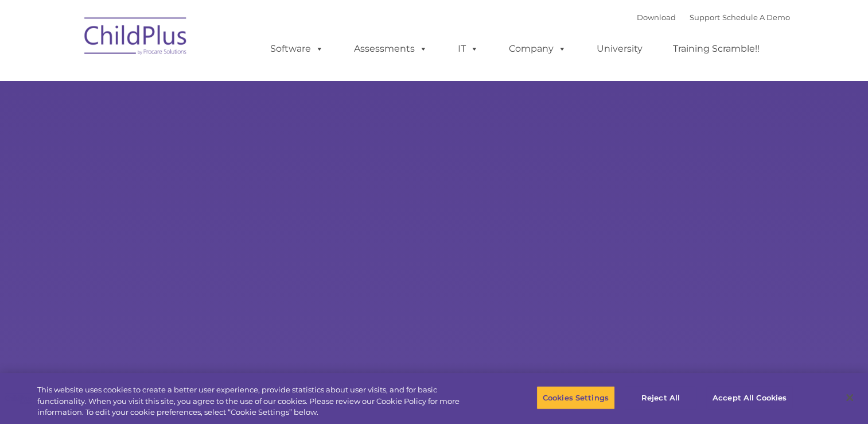 This screenshot has width=868, height=424. What do you see at coordinates (468, 48) in the screenshot?
I see `a: IT` at bounding box center [468, 48].